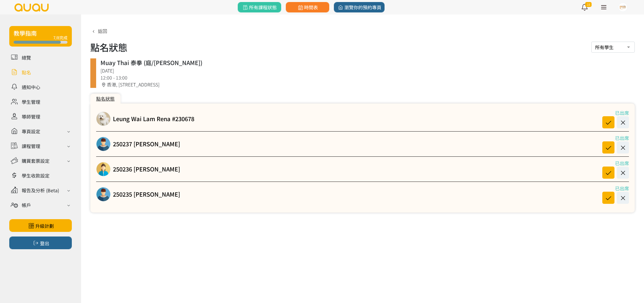  Describe the element at coordinates (307, 7) in the screenshot. I see `a: 時間表` at that location.